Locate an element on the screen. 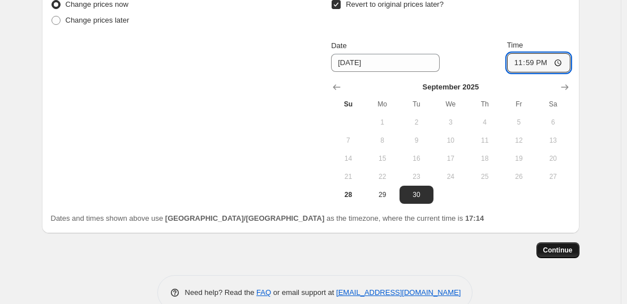  span: 27 is located at coordinates (553, 177).